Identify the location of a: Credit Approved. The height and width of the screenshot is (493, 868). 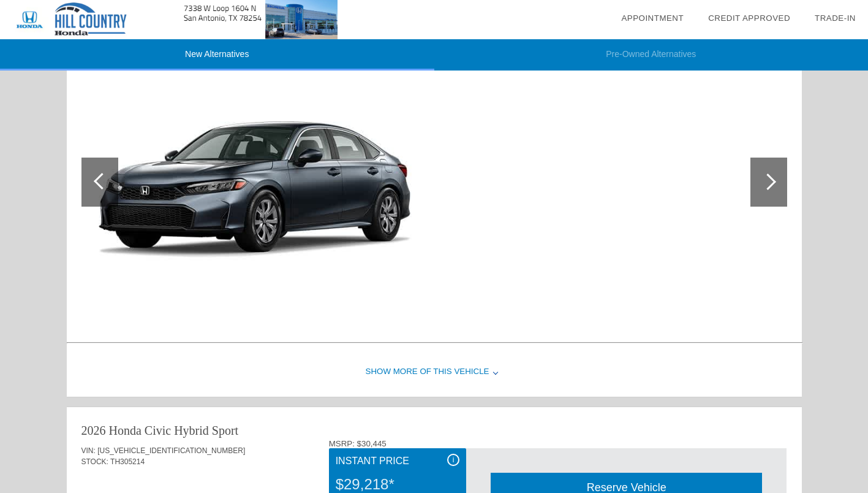
(750, 17).